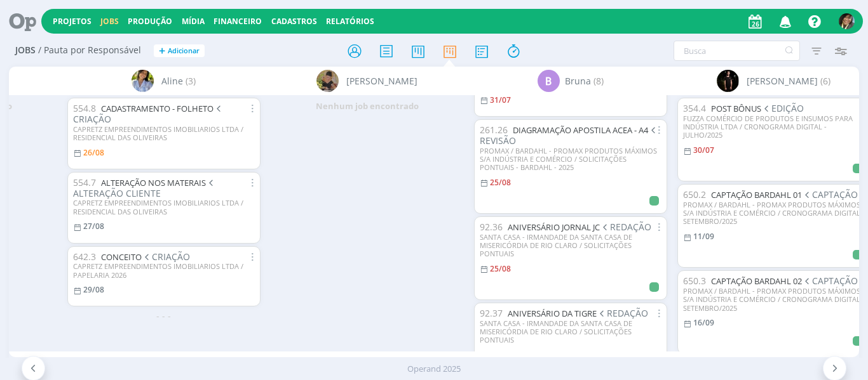  I want to click on a: CAPTAÇÃO BARDAHL 01, so click(757, 195).